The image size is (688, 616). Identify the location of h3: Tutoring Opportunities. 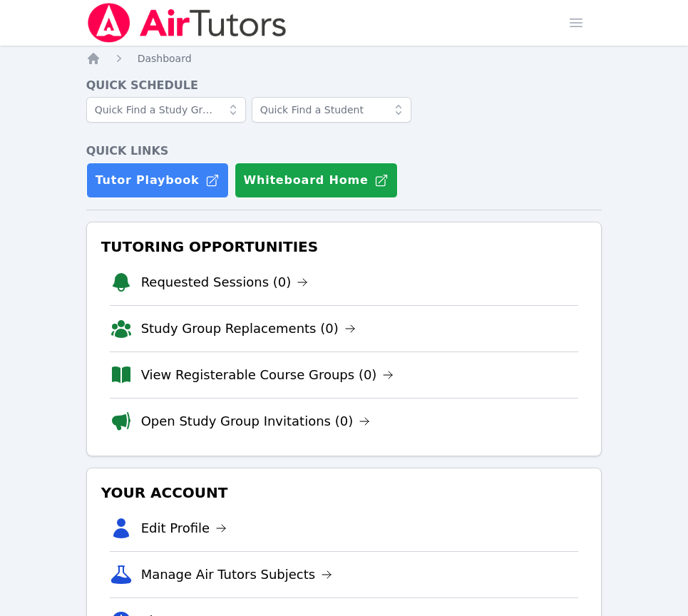
(344, 247).